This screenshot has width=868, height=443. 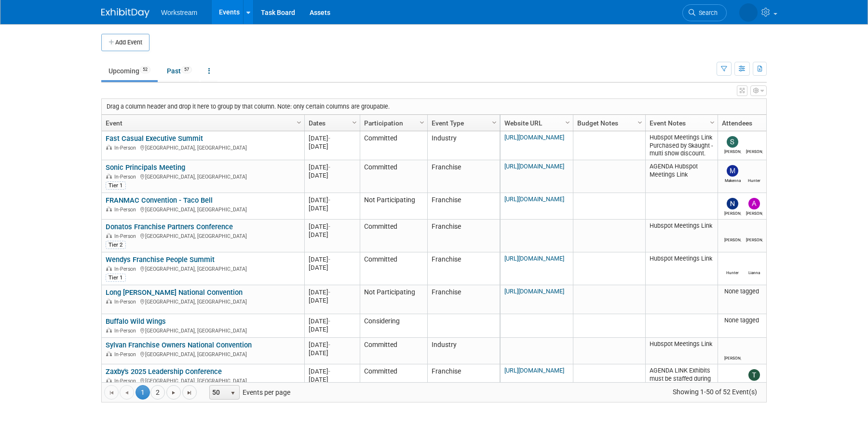 I want to click on td: Hubspot Meetings Link, so click(x=682, y=351).